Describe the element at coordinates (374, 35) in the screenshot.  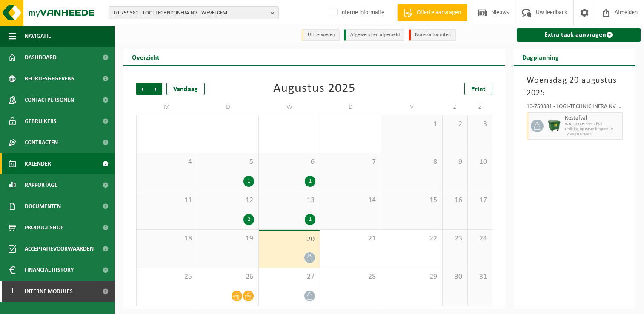
I see `li: Afgewerkt en afgemeld` at that location.